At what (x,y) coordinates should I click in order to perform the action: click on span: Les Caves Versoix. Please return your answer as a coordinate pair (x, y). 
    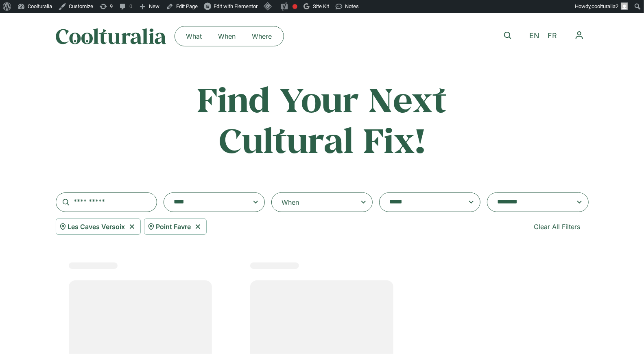
    Looking at the image, I should click on (97, 226).